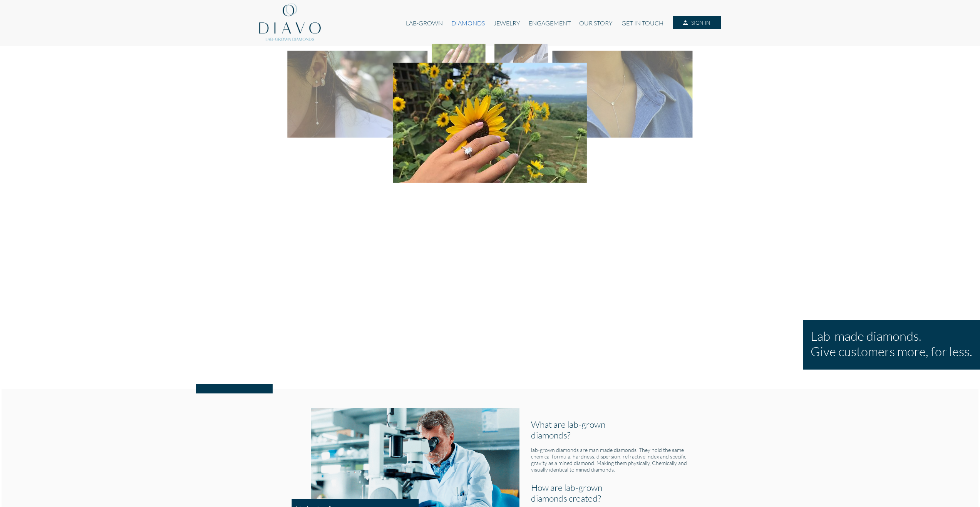 This screenshot has width=980, height=507. What do you see at coordinates (595, 23) in the screenshot?
I see `a: OUR STORY` at bounding box center [595, 23].